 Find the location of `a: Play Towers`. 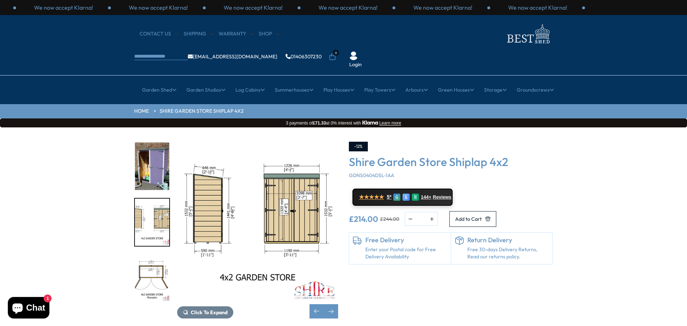

a: Play Towers is located at coordinates (380, 90).